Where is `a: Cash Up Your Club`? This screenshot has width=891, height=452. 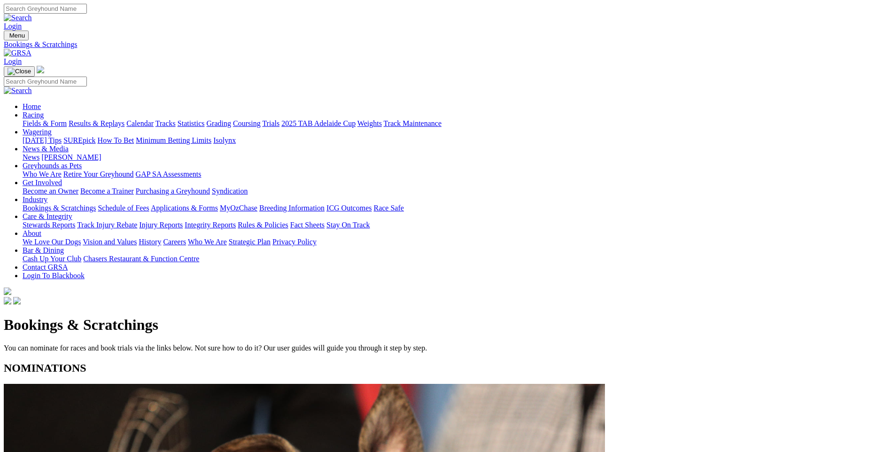 a: Cash Up Your Club is located at coordinates (52, 258).